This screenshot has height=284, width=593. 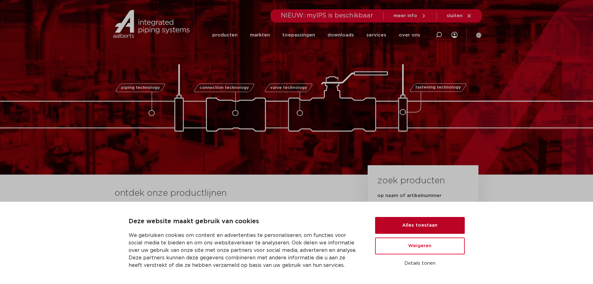 What do you see at coordinates (420, 263) in the screenshot?
I see `button: Details tonen` at bounding box center [420, 263].